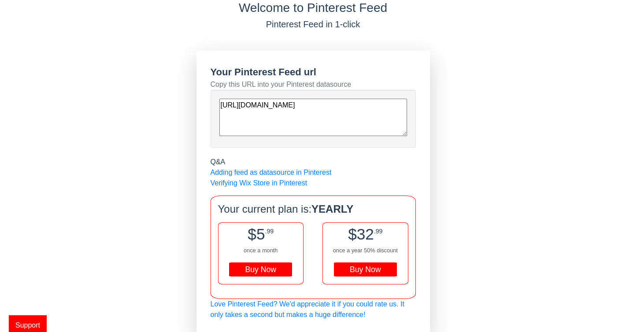 The width and height of the screenshot is (626, 332). I want to click on div: Q&A, so click(313, 162).